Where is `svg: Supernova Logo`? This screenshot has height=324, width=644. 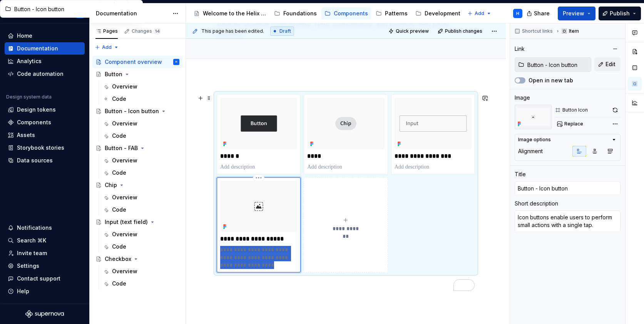 svg: Supernova Logo is located at coordinates (45, 314).